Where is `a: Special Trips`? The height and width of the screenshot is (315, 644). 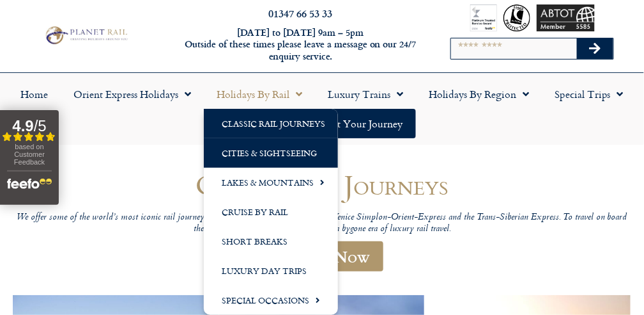
a: Special Trips is located at coordinates (589, 94).